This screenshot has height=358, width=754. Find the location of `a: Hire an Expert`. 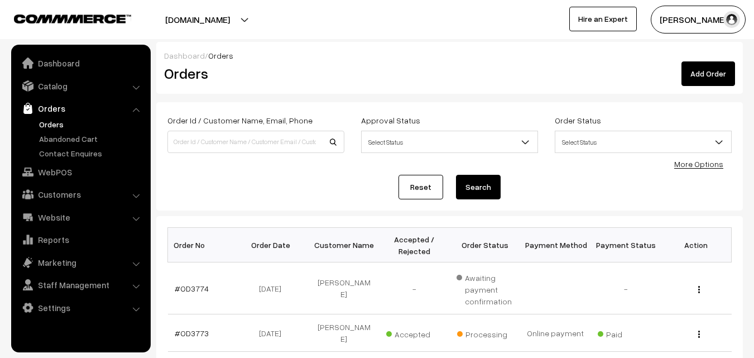

a: Hire an Expert is located at coordinates (602, 19).